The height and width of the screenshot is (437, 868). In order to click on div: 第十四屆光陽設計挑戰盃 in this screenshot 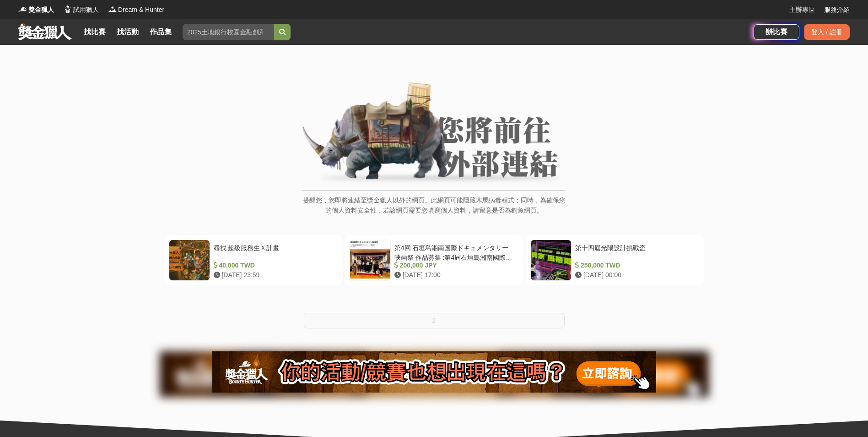, I will do `click(635, 252)`.